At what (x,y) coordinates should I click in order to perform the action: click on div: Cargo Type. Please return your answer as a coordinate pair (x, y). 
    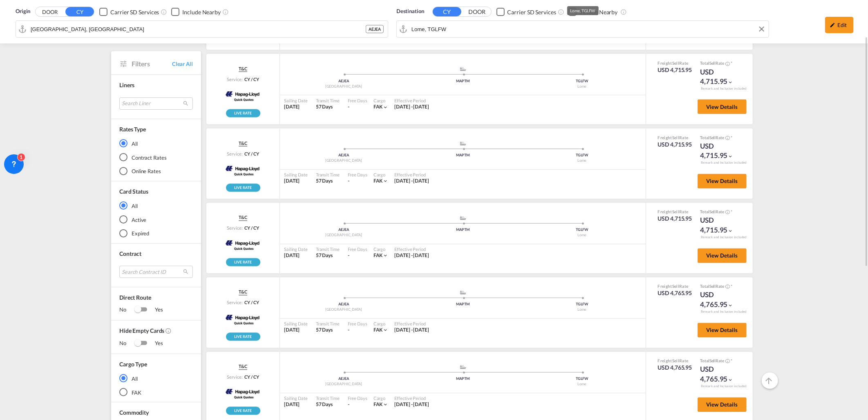
    Looking at the image, I should click on (134, 364).